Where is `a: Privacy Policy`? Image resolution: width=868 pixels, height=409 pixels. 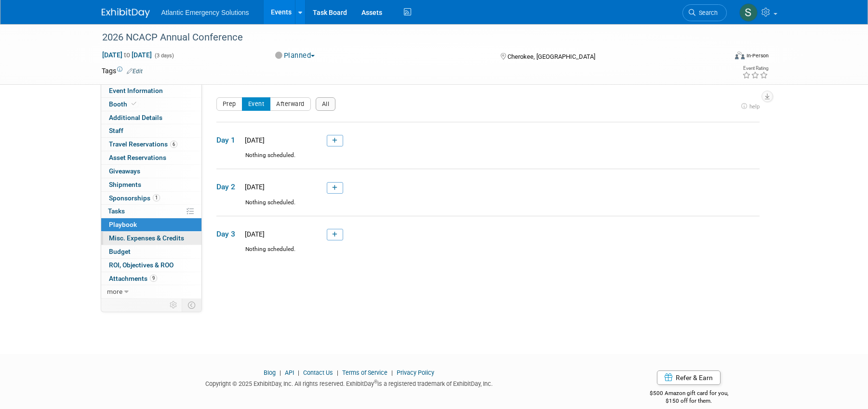
a: Privacy Policy is located at coordinates (416, 372).